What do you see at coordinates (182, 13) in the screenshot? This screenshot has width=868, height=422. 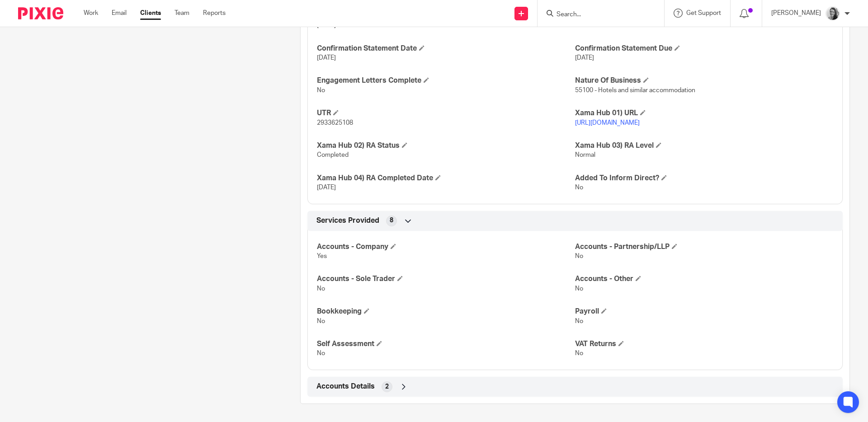 I see `a: Team` at bounding box center [182, 13].